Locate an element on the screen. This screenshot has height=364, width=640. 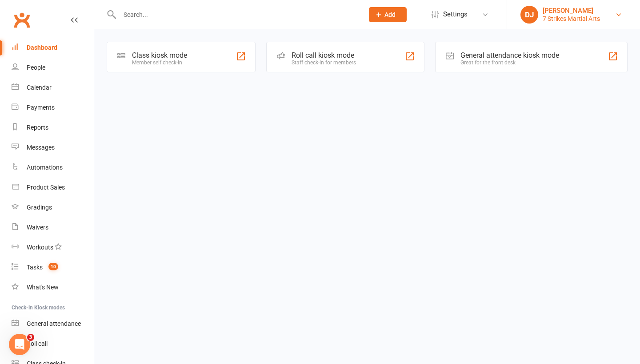
div: Tasks is located at coordinates (35, 267).